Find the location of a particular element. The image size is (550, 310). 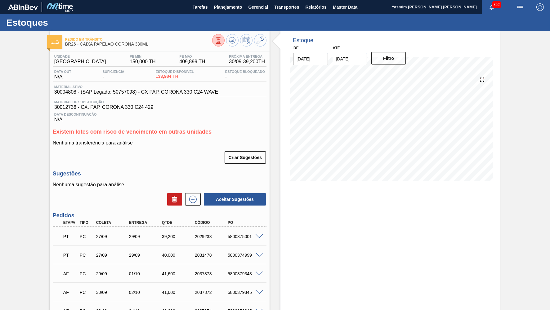

div: 39,200 is located at coordinates (179, 237).